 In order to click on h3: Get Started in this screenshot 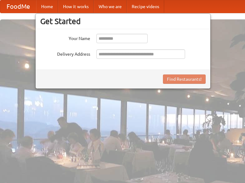, I will do `click(123, 21)`.